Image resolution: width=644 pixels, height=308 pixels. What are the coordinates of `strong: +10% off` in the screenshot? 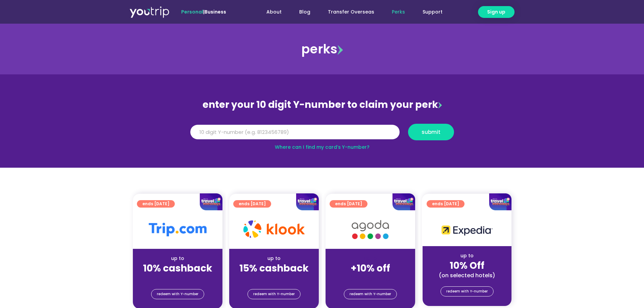 It's located at (370, 268).